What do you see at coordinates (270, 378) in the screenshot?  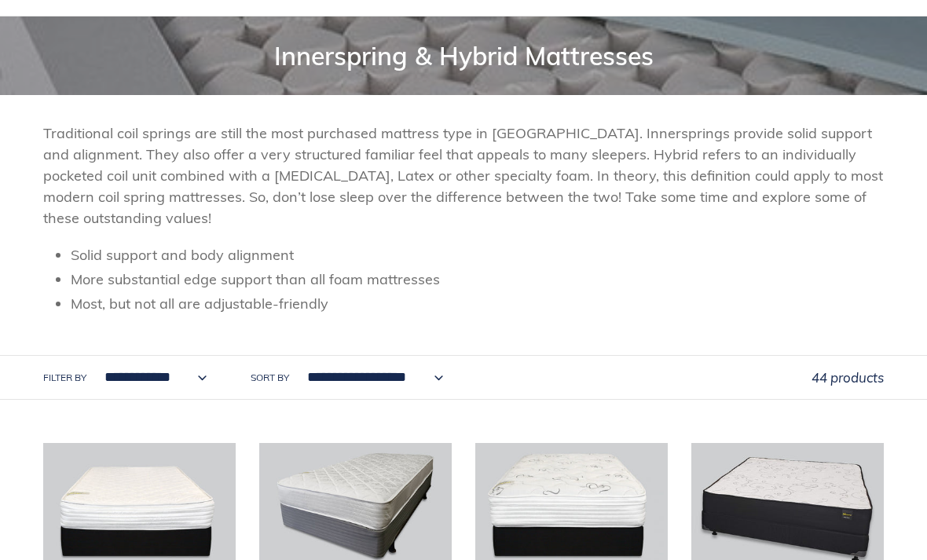 I see `label: Sort by` at bounding box center [270, 378].